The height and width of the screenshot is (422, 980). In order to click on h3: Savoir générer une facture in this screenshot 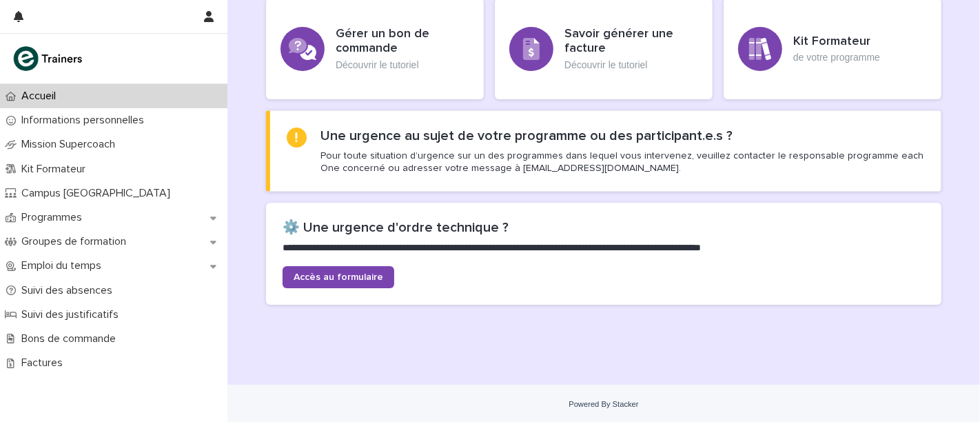, I will do `click(632, 41)`.